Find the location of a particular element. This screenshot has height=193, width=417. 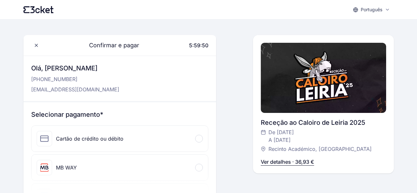

span: Confirmar e pagar is located at coordinates (110, 45).